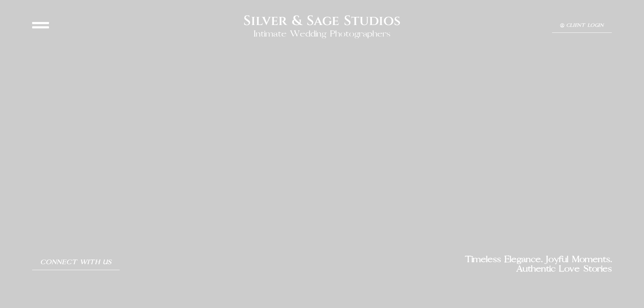 The width and height of the screenshot is (644, 308). What do you see at coordinates (322, 21) in the screenshot?
I see `h2: Silver & Sage Studios` at bounding box center [322, 21].